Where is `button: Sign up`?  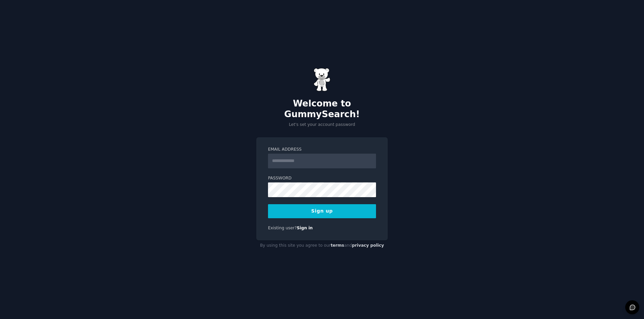 button: Sign up is located at coordinates (322, 211).